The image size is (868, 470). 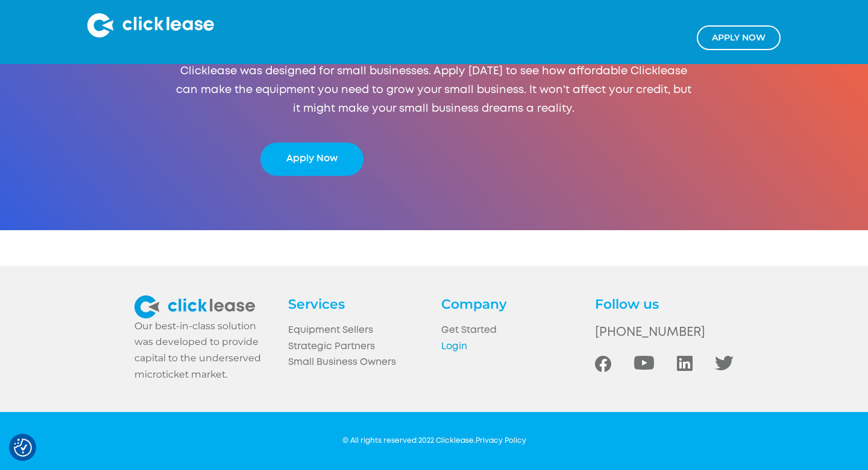 What do you see at coordinates (511, 304) in the screenshot?
I see `h4: Company` at bounding box center [511, 304].